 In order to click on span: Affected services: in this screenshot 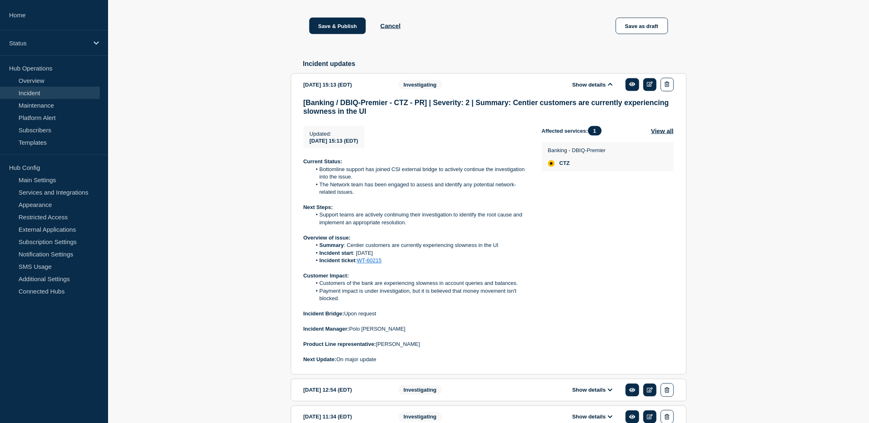, I will do `click(573, 131)`.